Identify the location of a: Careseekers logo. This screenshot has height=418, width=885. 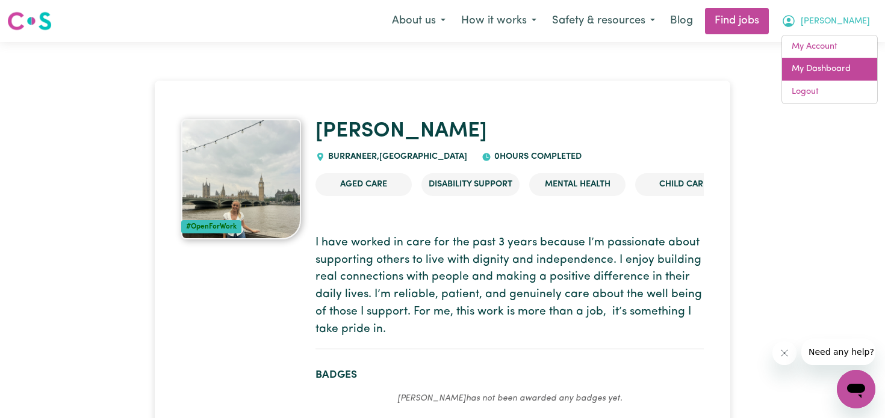
(29, 21).